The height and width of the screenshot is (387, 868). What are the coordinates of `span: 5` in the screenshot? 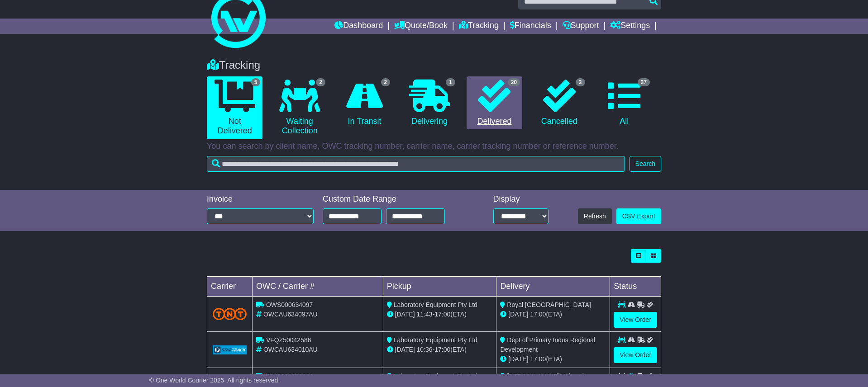 It's located at (255, 82).